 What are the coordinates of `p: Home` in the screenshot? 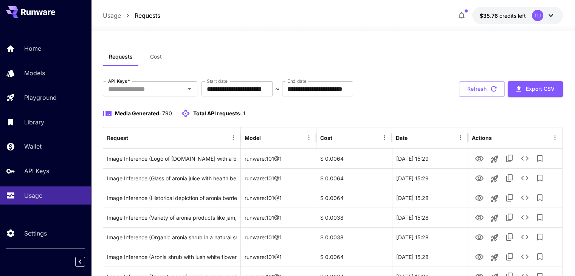 It's located at (33, 48).